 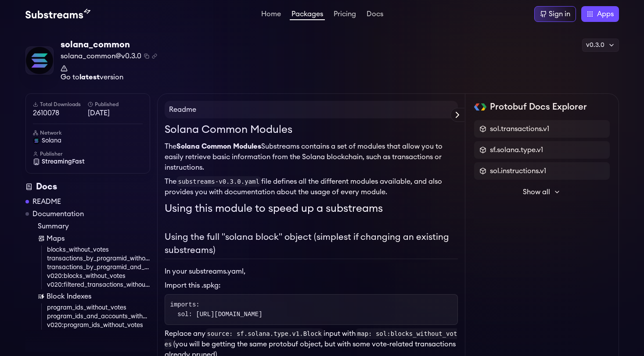 I want to click on a: transactions_by_programid_without_votes, so click(x=98, y=259).